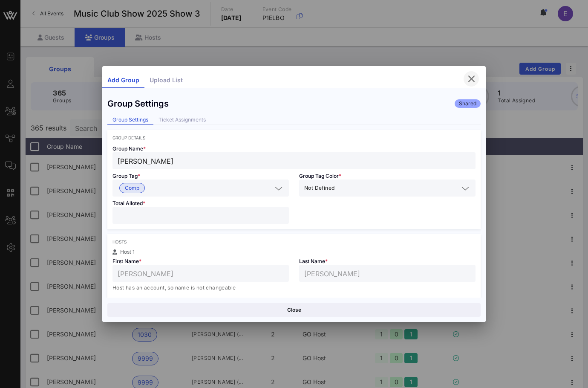 Image resolution: width=588 pixels, height=388 pixels. I want to click on span: Group Tag, so click(126, 176).